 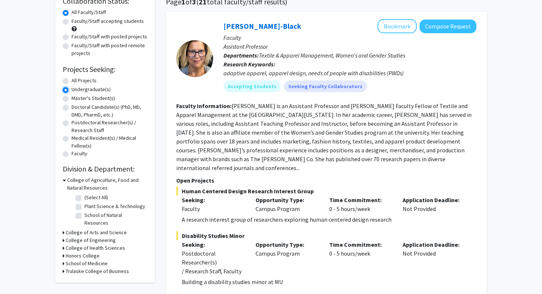 What do you see at coordinates (83, 256) in the screenshot?
I see `h3: Honors College` at bounding box center [83, 256].